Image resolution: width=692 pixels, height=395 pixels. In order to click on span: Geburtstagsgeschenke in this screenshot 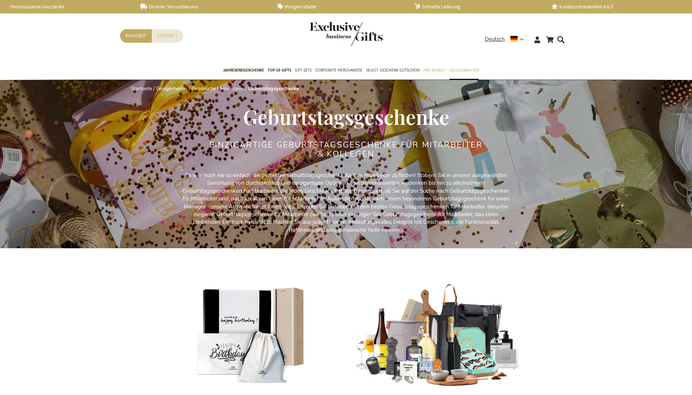, I will do `click(346, 116)`.